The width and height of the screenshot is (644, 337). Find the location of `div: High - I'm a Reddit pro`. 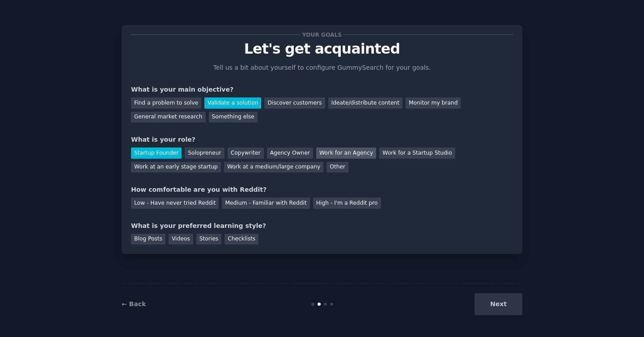

div: High - I'm a Reddit pro is located at coordinates (347, 203).